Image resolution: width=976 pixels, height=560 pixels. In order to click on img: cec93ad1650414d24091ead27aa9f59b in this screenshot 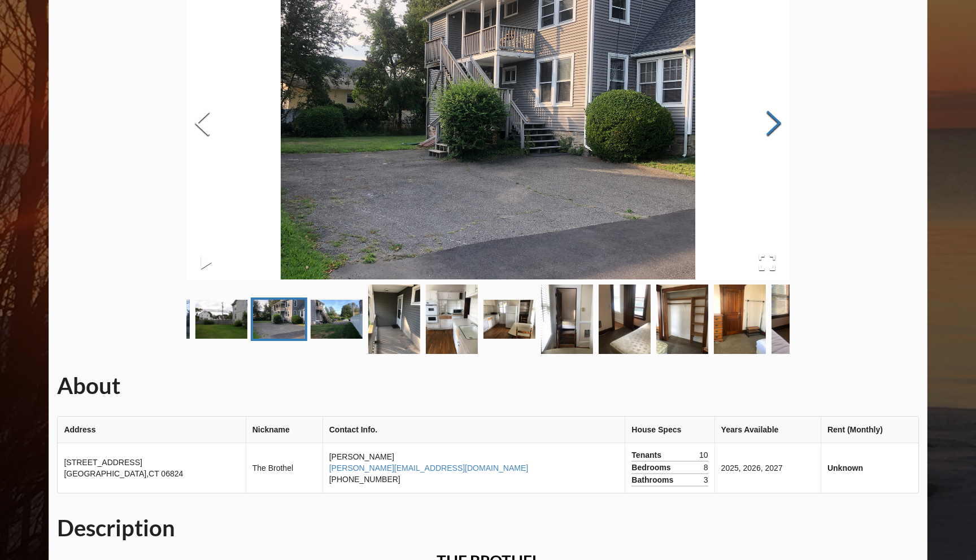, I will do `click(797, 319)`.